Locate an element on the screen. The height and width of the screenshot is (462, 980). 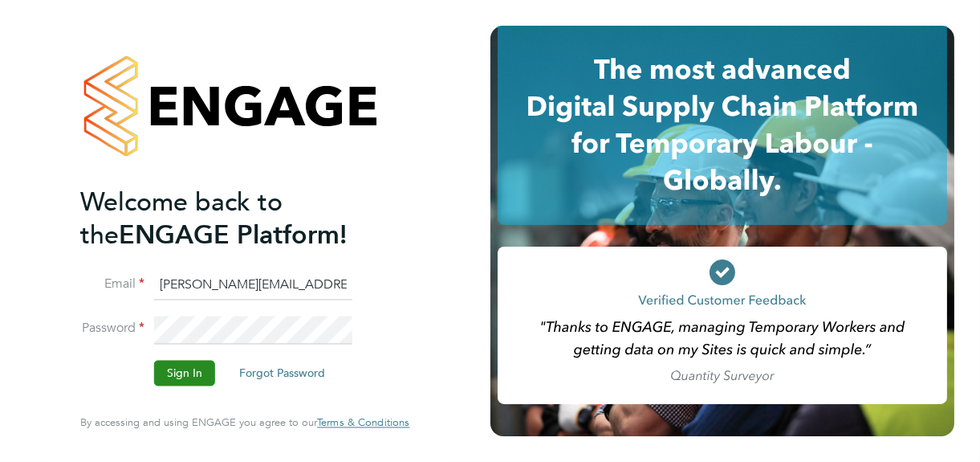
span: By accessing and using ENGAGE you agree to our is located at coordinates (245, 422).